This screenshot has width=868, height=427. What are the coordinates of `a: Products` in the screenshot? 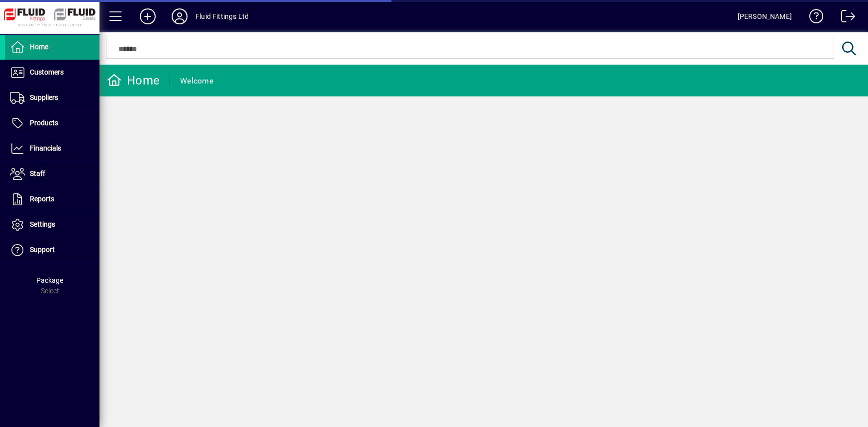 It's located at (52, 124).